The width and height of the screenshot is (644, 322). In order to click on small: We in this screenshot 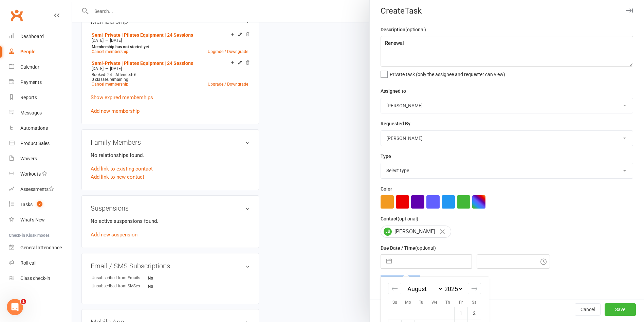, I will do `click(434, 302)`.